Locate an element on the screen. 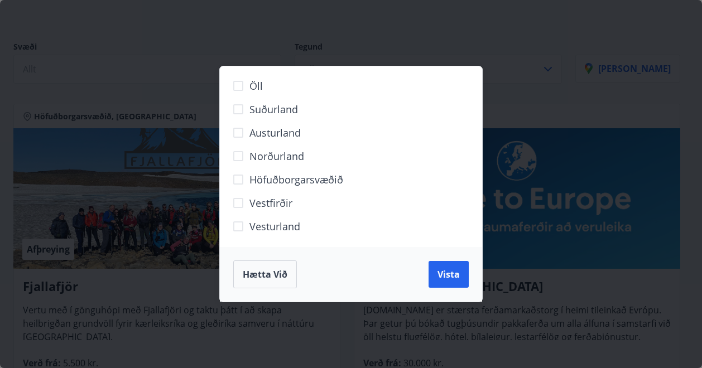  span: Vesturland is located at coordinates (275, 227).